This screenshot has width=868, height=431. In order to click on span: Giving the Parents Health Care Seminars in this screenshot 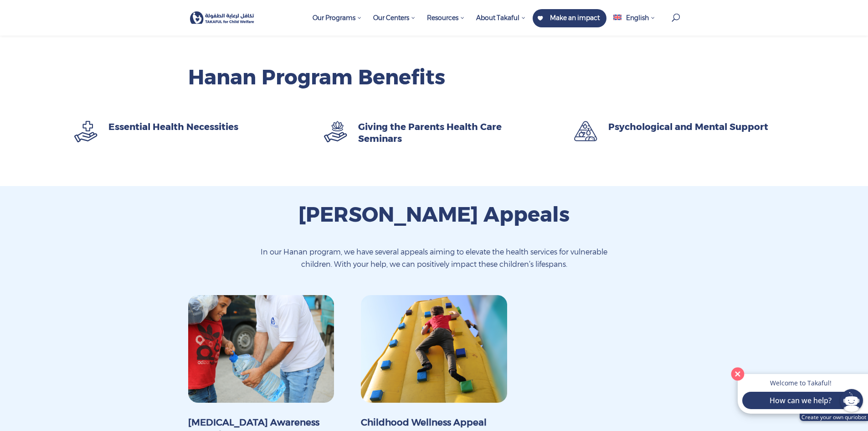, I will do `click(430, 133)`.